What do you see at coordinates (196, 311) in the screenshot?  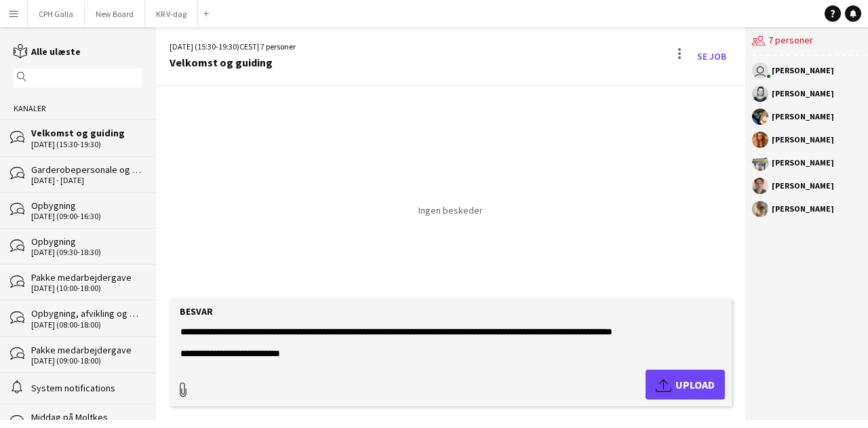 I see `label: Besvar` at bounding box center [196, 311].